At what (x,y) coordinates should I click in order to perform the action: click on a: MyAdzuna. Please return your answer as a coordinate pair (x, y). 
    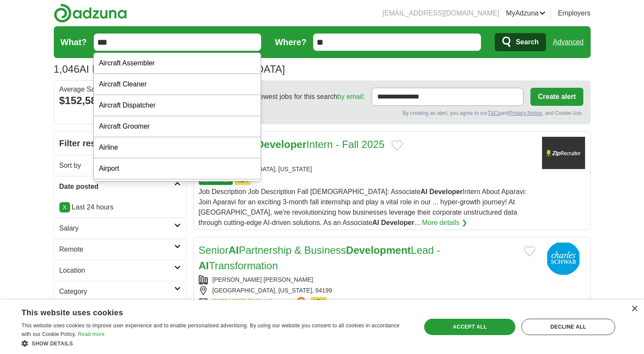
    Looking at the image, I should click on (525, 14).